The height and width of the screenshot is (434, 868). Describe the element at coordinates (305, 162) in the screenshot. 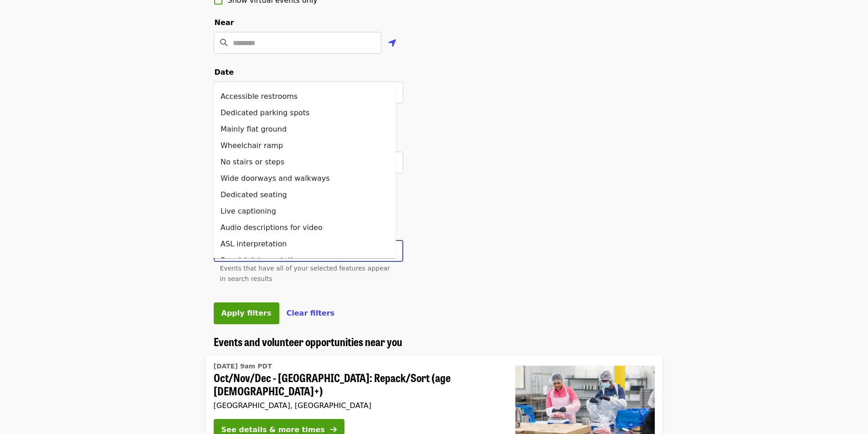

I see `li: No stairs or steps` at that location.